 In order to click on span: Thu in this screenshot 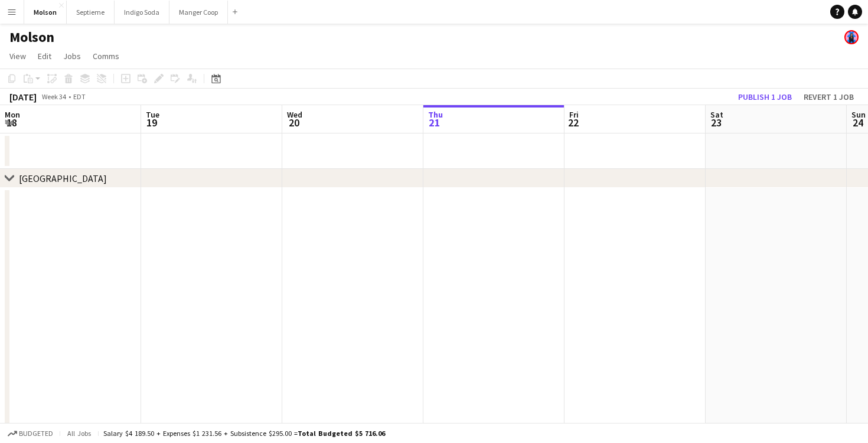, I will do `click(435, 114)`.